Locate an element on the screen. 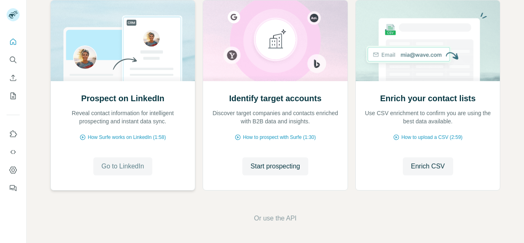  h2: Identify target accounts is located at coordinates (276, 98).